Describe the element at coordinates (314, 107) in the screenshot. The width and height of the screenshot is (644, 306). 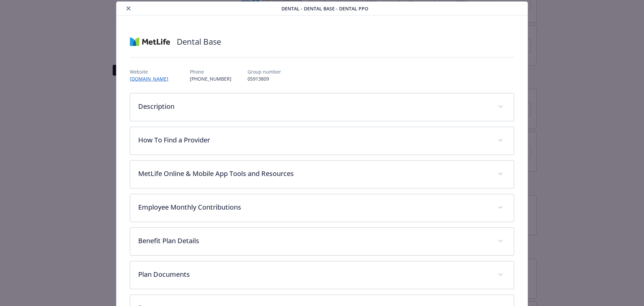
I see `p: Description` at that location.